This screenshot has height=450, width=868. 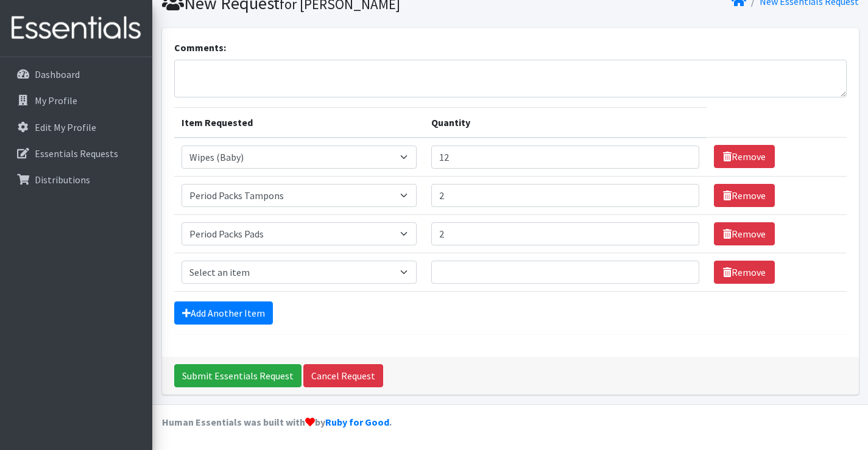 I want to click on a: Cancel Request, so click(x=343, y=375).